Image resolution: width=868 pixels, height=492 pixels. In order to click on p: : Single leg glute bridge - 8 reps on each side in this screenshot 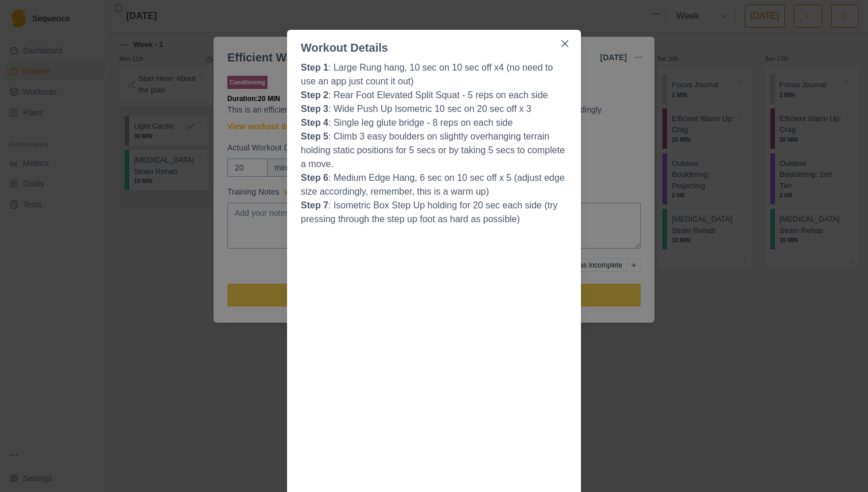, I will do `click(434, 123)`.